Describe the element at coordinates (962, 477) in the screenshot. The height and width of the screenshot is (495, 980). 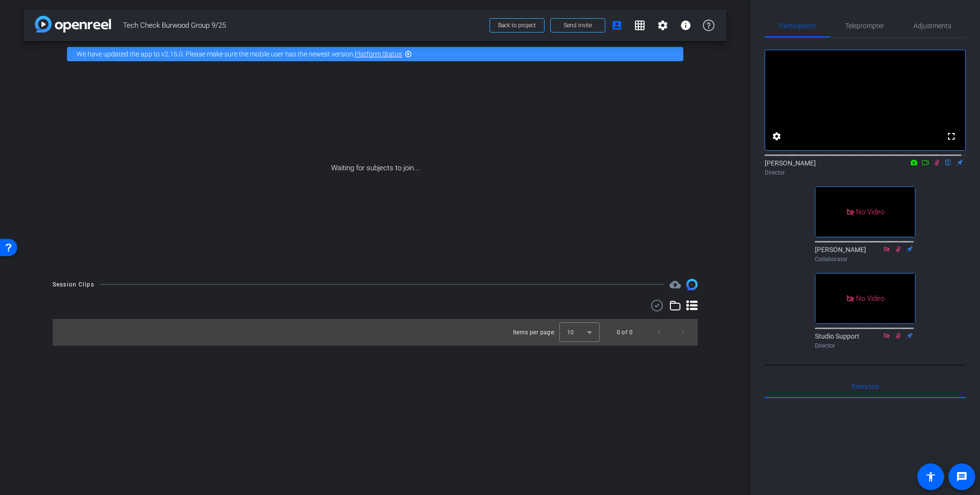
I see `mat-icon: message` at that location.